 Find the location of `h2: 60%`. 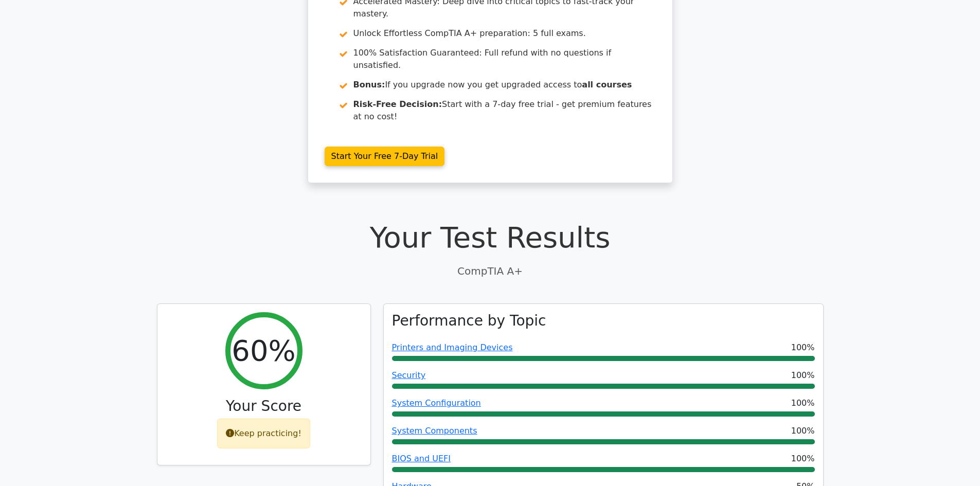

h2: 60% is located at coordinates (263, 350).